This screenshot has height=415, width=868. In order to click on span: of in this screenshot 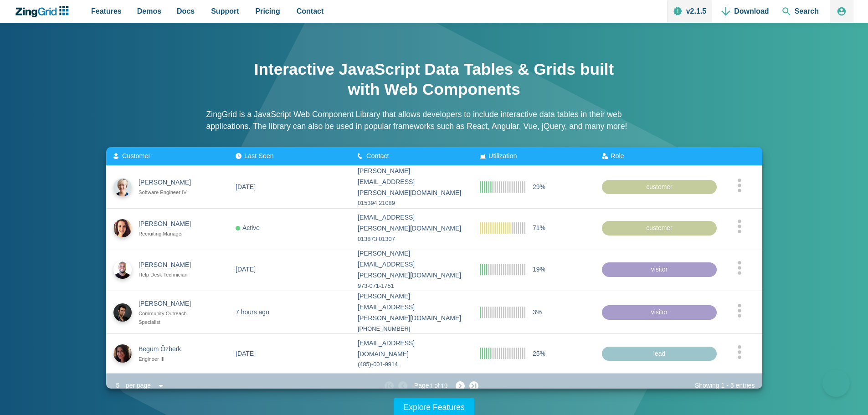, I will do `click(436, 386)`.